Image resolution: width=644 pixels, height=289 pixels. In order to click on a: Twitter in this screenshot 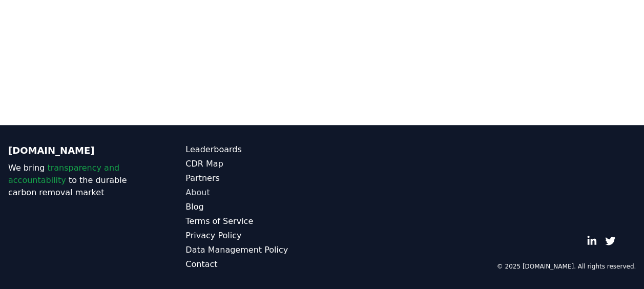, I will do `click(610, 241)`.